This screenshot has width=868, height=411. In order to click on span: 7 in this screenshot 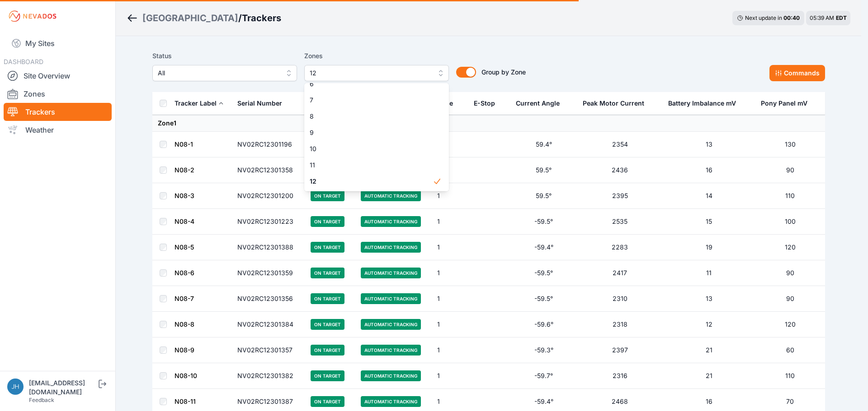, I will do `click(371, 101)`.